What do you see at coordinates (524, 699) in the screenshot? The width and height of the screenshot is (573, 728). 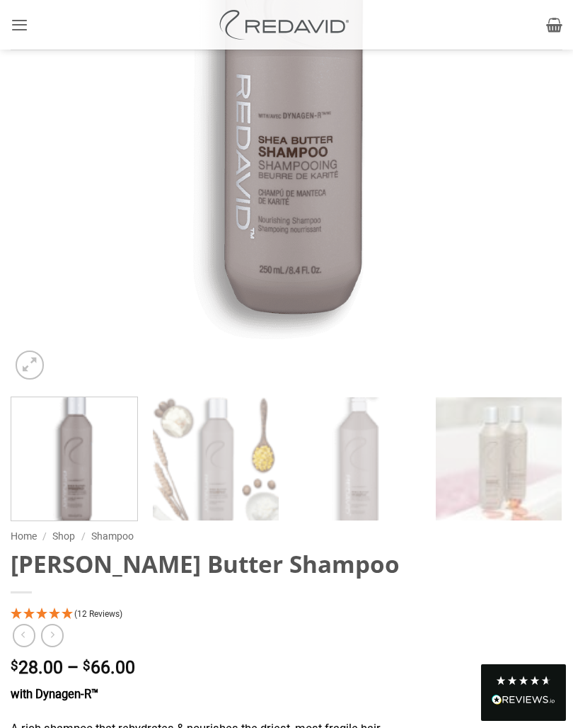 I see `img: REVIEWS.io` at bounding box center [524, 699].